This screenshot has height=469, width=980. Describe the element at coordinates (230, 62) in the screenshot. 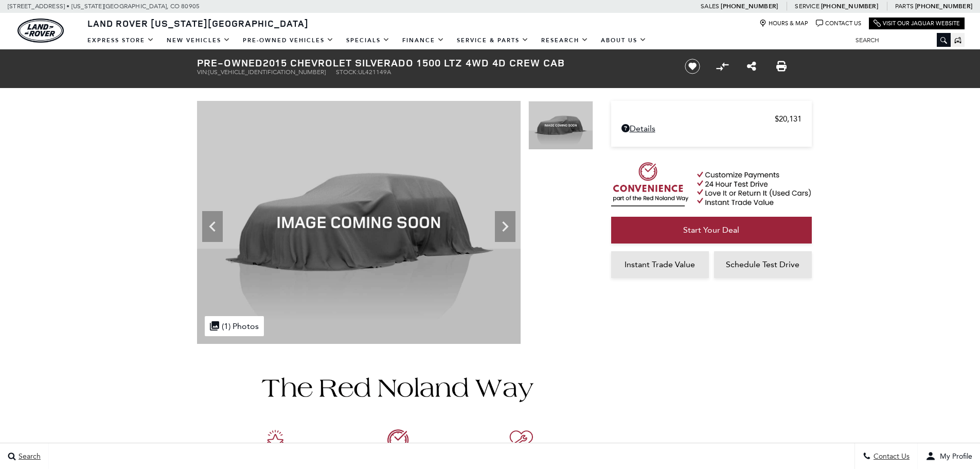

I see `strong: Pre-Owned` at that location.